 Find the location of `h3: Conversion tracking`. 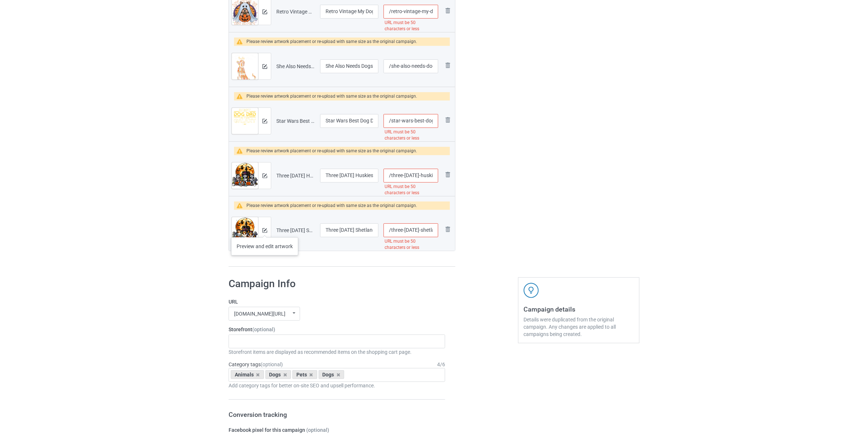

h3: Conversion tracking is located at coordinates (337, 415).